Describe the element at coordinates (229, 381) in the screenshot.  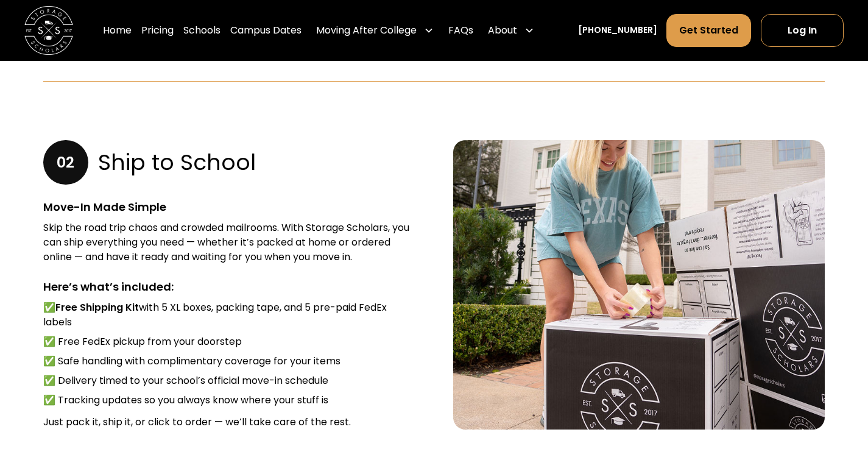
I see `li: ✅ Delivery timed to your school’s official move-in schedule` at that location.